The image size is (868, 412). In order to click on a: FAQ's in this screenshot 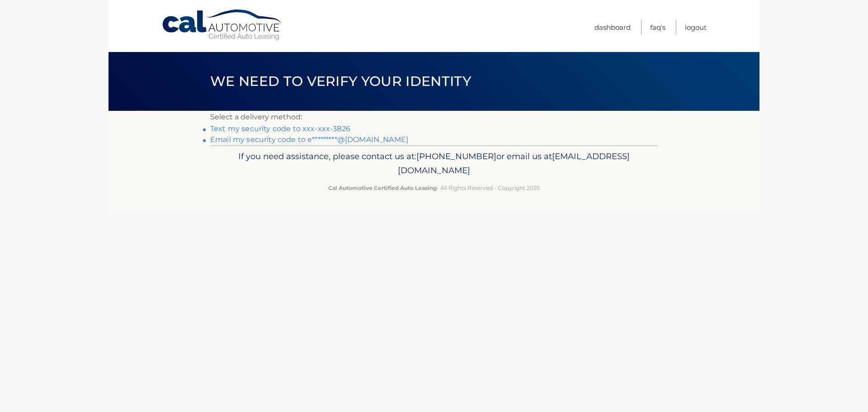, I will do `click(657, 27)`.